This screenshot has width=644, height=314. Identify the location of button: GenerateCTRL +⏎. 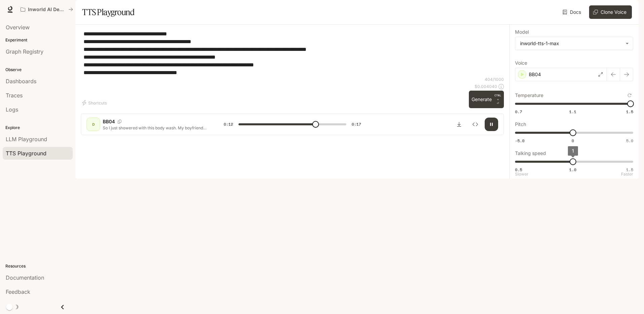
(486, 99).